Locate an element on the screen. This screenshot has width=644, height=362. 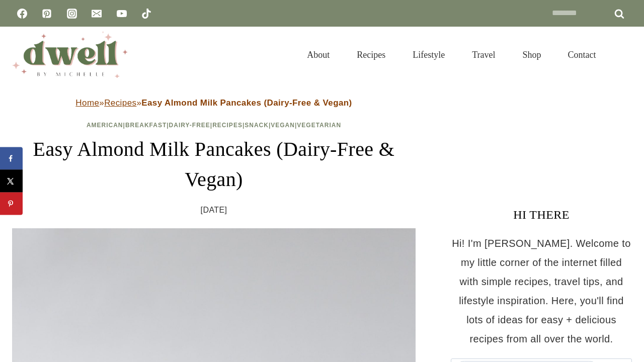
a: Pinterest is located at coordinates (47, 13).